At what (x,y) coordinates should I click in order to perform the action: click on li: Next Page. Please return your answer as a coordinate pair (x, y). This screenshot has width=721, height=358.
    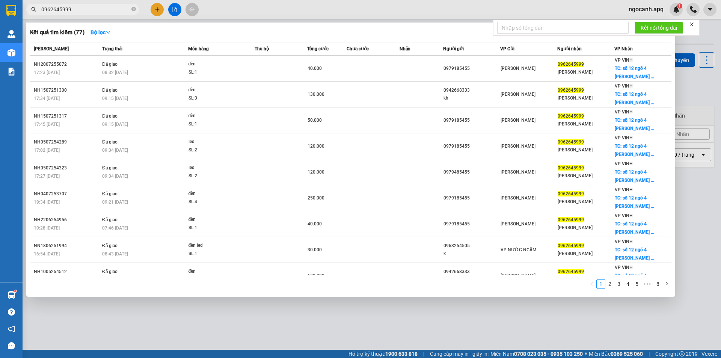
    Looking at the image, I should click on (667, 284).